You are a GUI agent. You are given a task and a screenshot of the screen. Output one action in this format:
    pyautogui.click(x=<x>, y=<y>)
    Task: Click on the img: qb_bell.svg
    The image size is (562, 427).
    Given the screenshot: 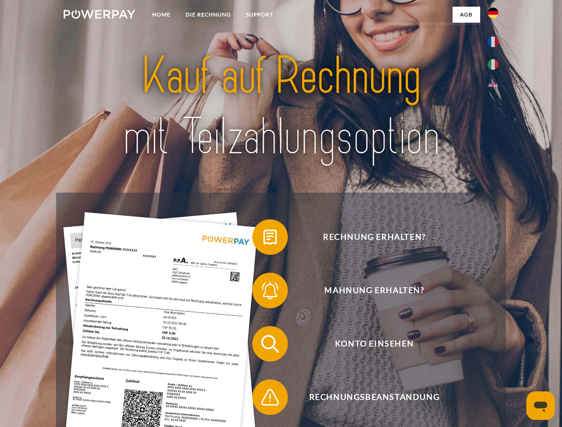 What is the action you would take?
    pyautogui.click(x=270, y=291)
    